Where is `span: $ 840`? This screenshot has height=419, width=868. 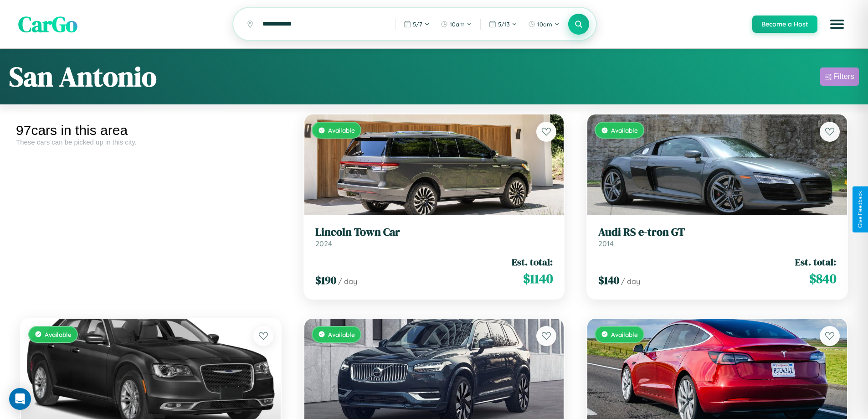 span: $ 840 is located at coordinates (823, 279).